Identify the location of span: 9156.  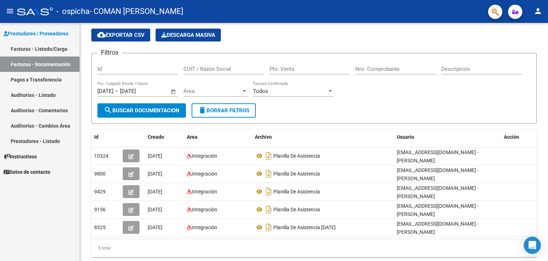
(100, 209).